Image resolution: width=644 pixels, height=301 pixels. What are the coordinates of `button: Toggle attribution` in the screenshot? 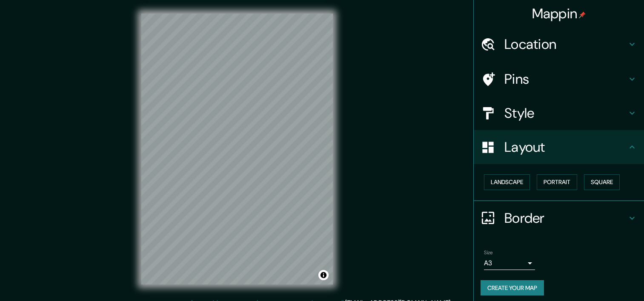 It's located at (323, 275).